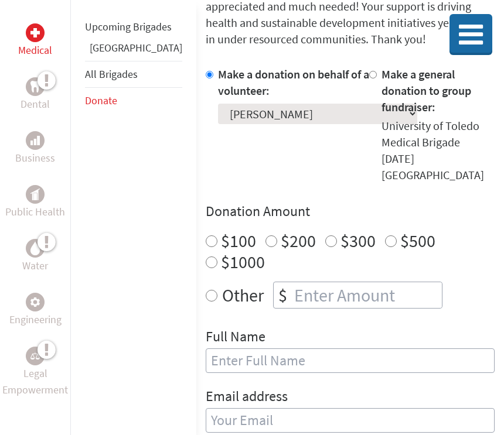 The height and width of the screenshot is (435, 504). I want to click on div: Water, so click(35, 248).